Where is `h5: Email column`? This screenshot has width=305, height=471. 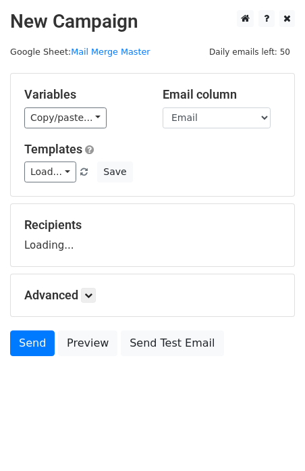 h5: Email column is located at coordinates (222, 95).